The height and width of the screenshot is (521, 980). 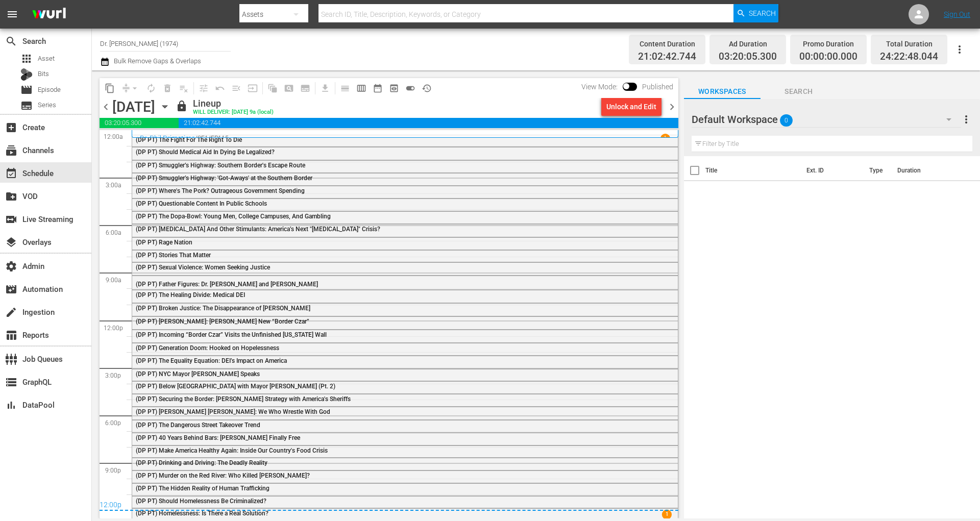 What do you see at coordinates (191, 295) in the screenshot?
I see `span: (DP PT) The Healing Divide: Medical DEI` at bounding box center [191, 295].